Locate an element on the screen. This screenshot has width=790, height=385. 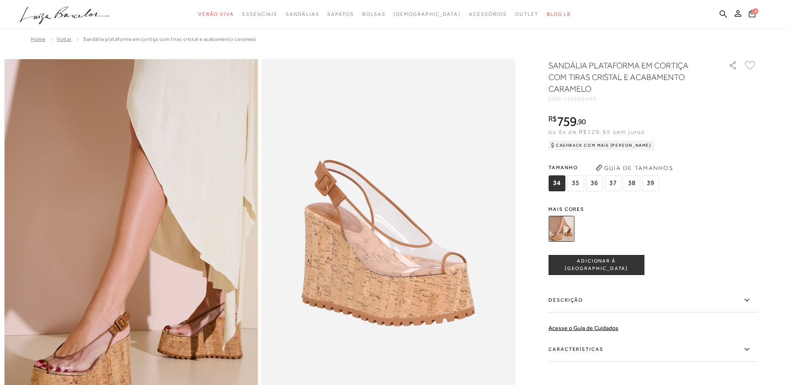
span: 38 is located at coordinates (632, 183).